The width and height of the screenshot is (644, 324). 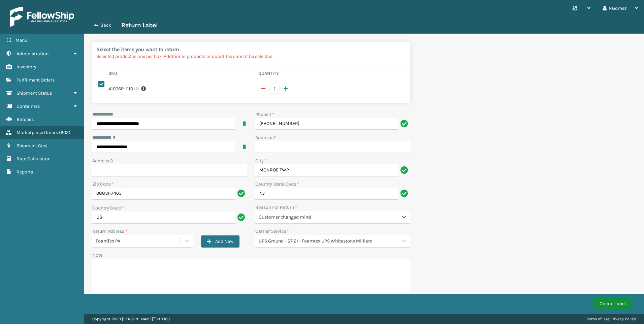 What do you see at coordinates (251, 49) in the screenshot?
I see `h2: Select the items you want to return` at bounding box center [251, 49].